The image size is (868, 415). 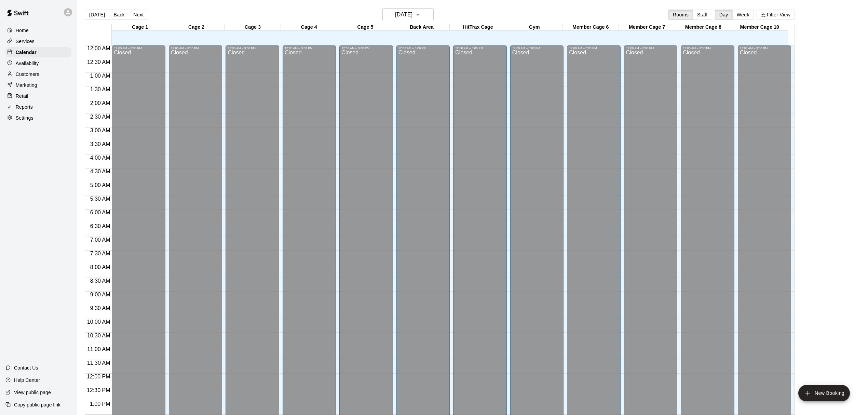 I want to click on span: 12:00 PM, so click(x=98, y=377).